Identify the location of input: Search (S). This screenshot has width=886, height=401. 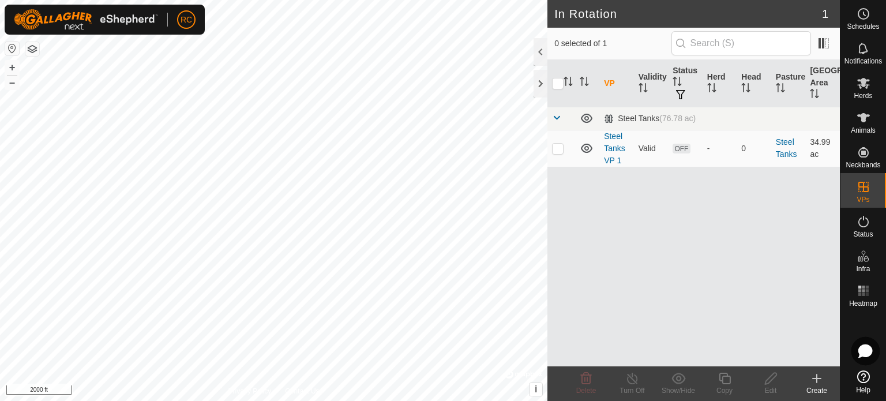
(742, 43).